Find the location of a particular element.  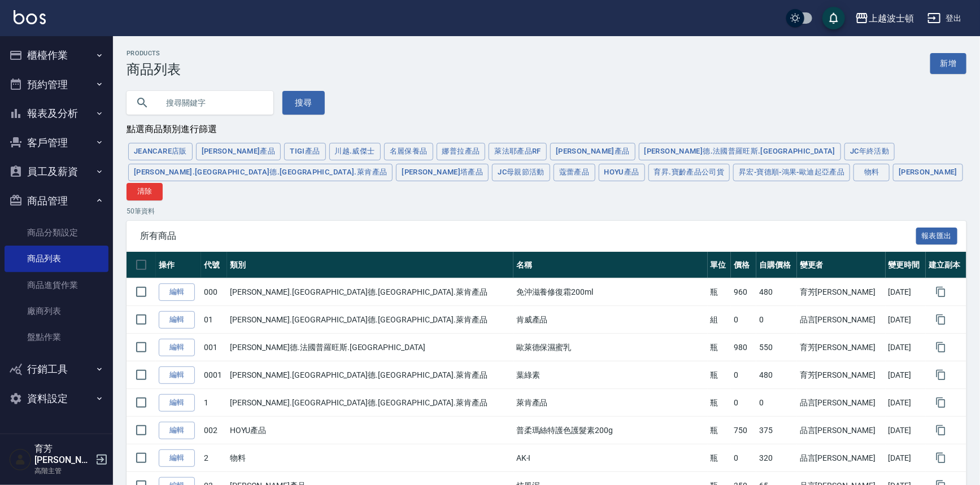

button: 報表匯出 is located at coordinates (937, 236).